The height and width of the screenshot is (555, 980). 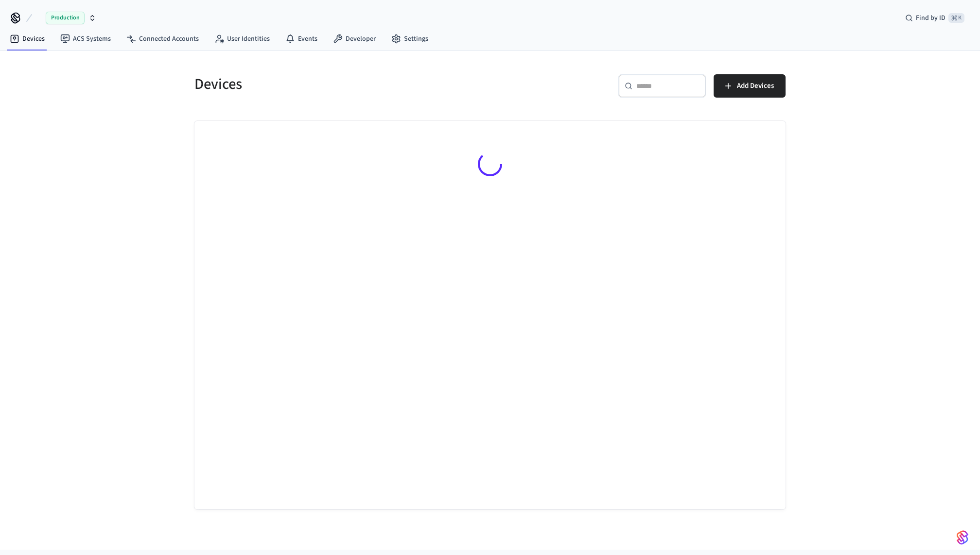 What do you see at coordinates (339, 84) in the screenshot?
I see `h5: Devices` at bounding box center [339, 84].